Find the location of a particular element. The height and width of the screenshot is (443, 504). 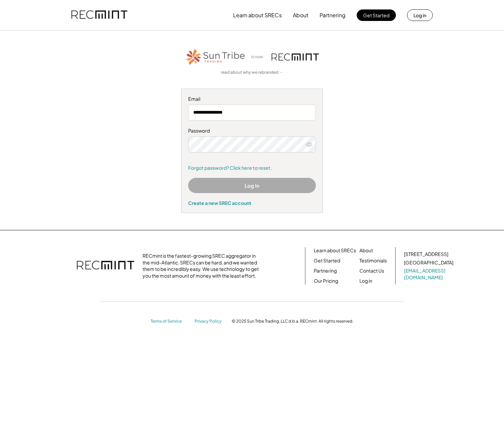

button: Log in is located at coordinates (420, 15).